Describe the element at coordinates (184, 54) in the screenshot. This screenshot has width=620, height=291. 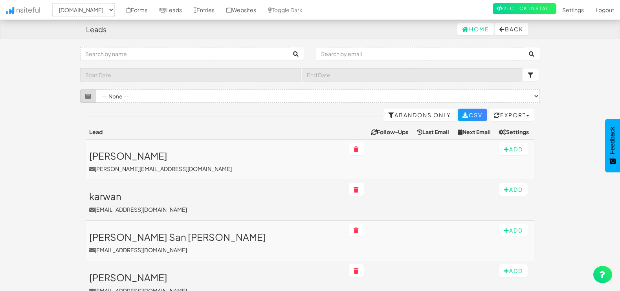
I see `input: Search by name` at that location.